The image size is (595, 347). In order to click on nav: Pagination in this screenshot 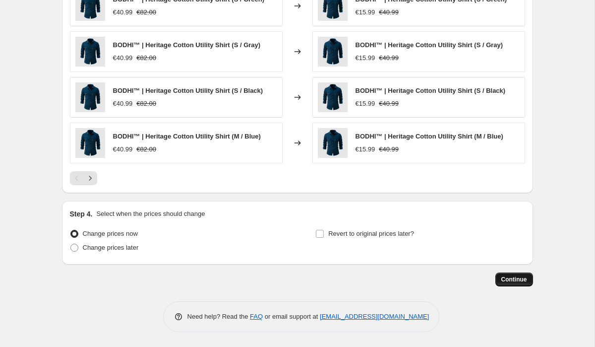, I will do `click(83, 178)`.